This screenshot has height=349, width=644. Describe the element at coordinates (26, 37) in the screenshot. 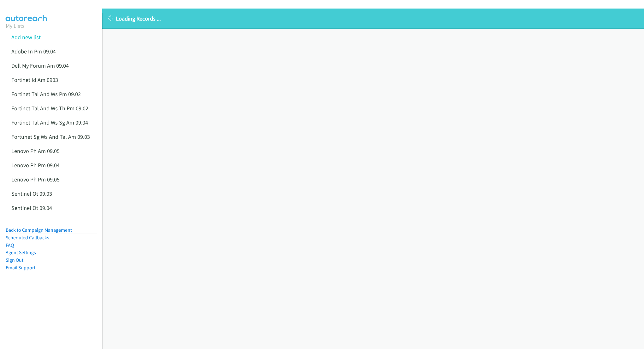

I see `a: Add new list` at that location.